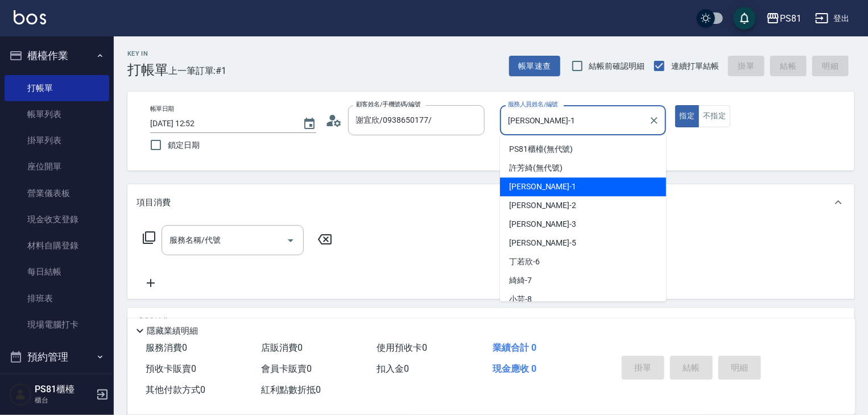  What do you see at coordinates (290, 241) in the screenshot?
I see `button: Open` at bounding box center [290, 241].